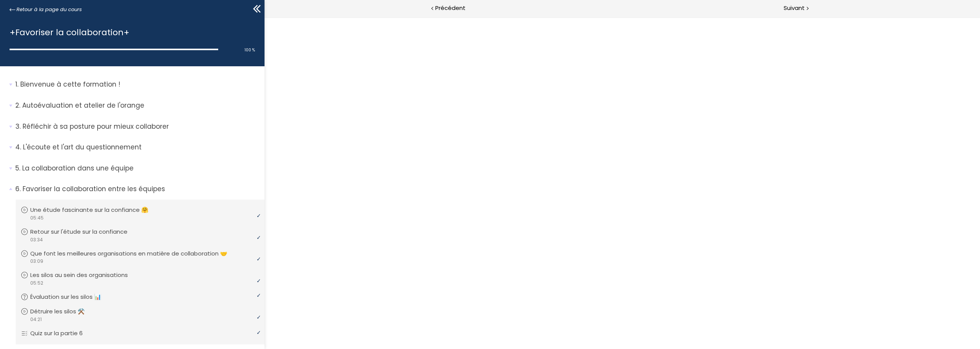 This screenshot has width=980, height=349. I want to click on span: 1., so click(17, 85).